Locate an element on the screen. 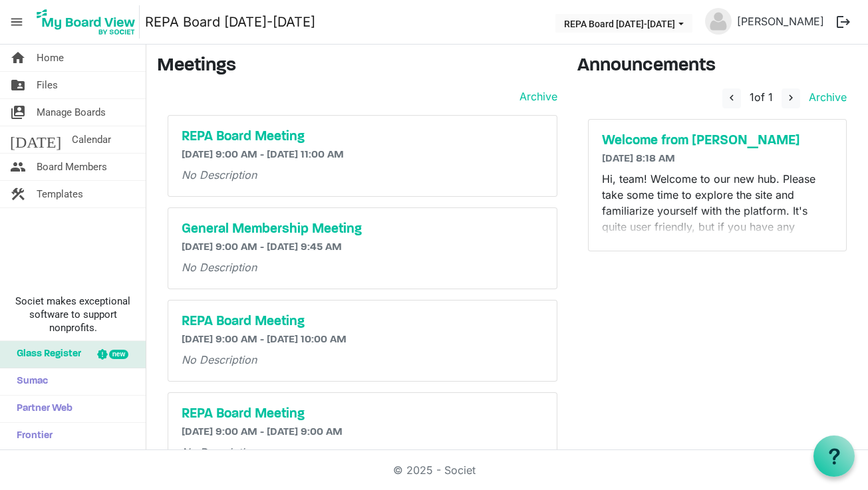 The height and width of the screenshot is (490, 868). span: of 1 is located at coordinates (761, 97).